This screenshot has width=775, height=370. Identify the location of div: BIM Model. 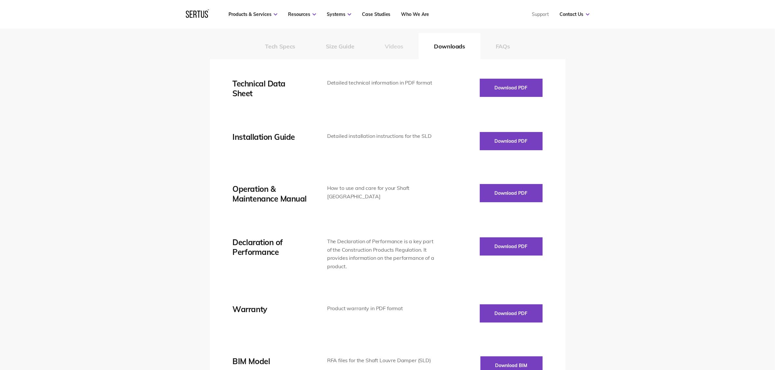
(270, 362).